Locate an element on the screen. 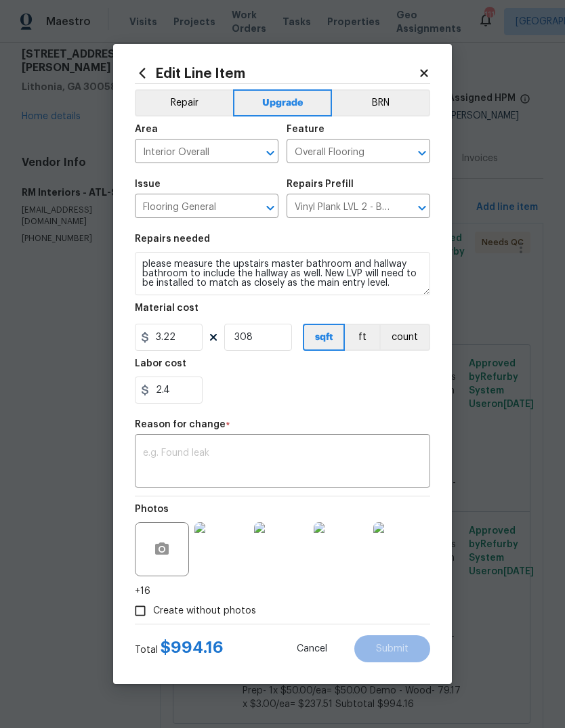 This screenshot has width=565, height=728. button: Submit is located at coordinates (392, 649).